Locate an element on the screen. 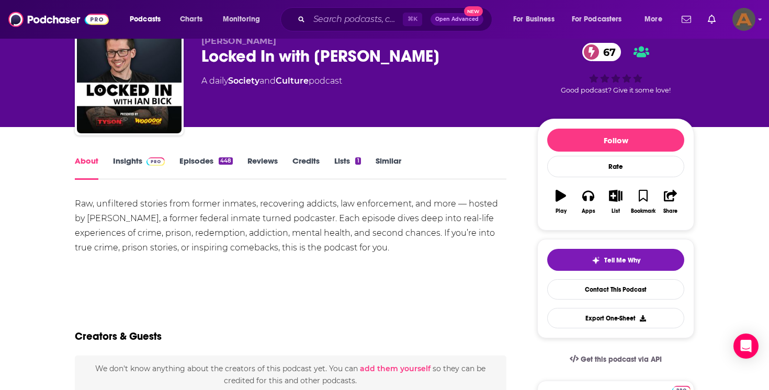 The image size is (769, 390). div: 67Good podcast? Give it some love! is located at coordinates (615, 68).